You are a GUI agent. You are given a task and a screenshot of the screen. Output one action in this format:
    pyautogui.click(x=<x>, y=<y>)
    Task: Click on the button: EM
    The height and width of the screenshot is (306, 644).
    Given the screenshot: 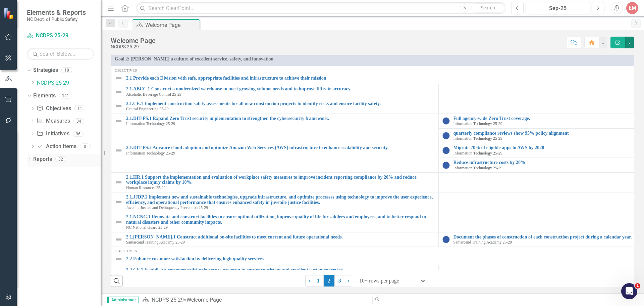 What is the action you would take?
    pyautogui.click(x=632, y=8)
    